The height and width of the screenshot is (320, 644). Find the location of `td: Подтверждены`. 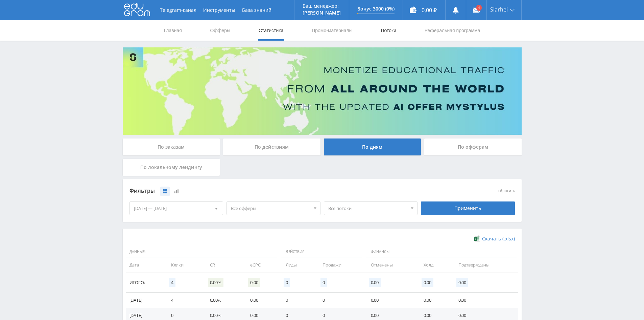

td: Подтверждены is located at coordinates (485, 265).